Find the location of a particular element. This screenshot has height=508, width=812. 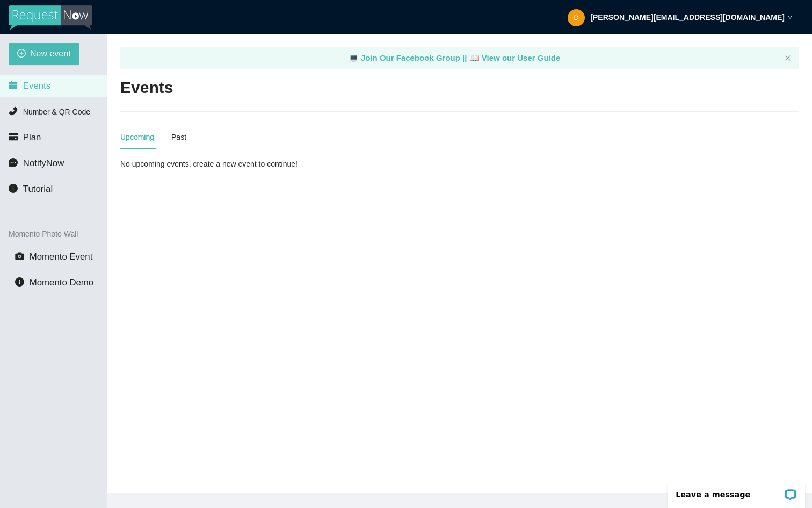

a: laptop View our User Guide is located at coordinates (515, 57).